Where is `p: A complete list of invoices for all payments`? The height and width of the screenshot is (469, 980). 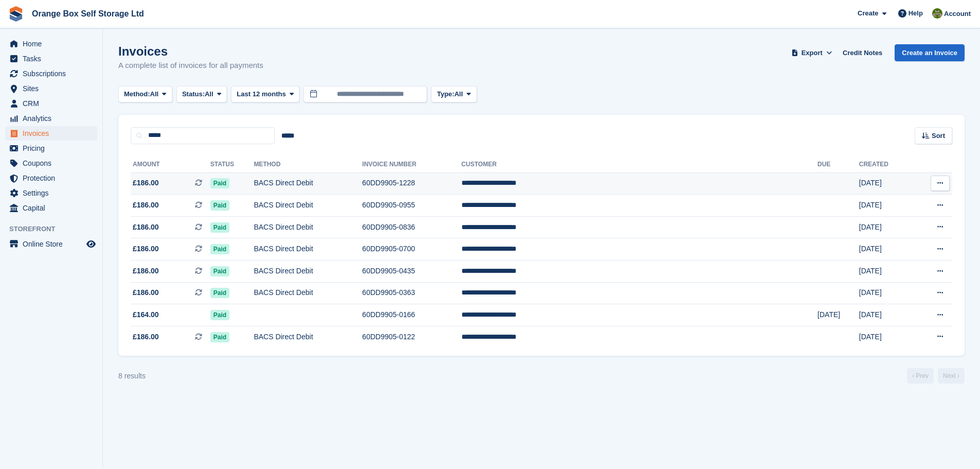
p: A complete list of invoices for all payments is located at coordinates (191, 66).